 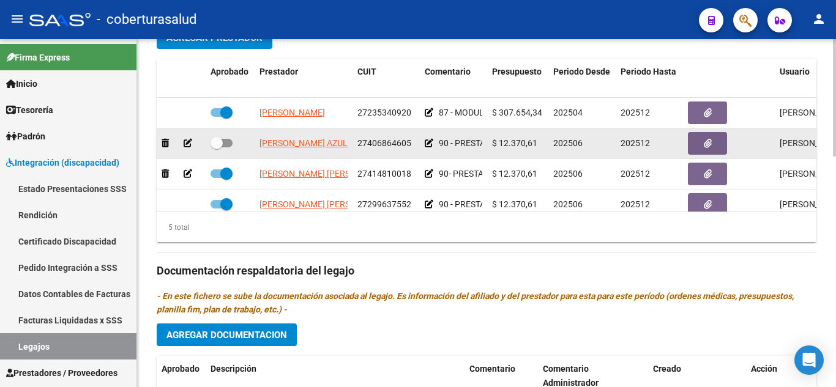 What do you see at coordinates (21, 84) in the screenshot?
I see `span: Inicio` at bounding box center [21, 84].